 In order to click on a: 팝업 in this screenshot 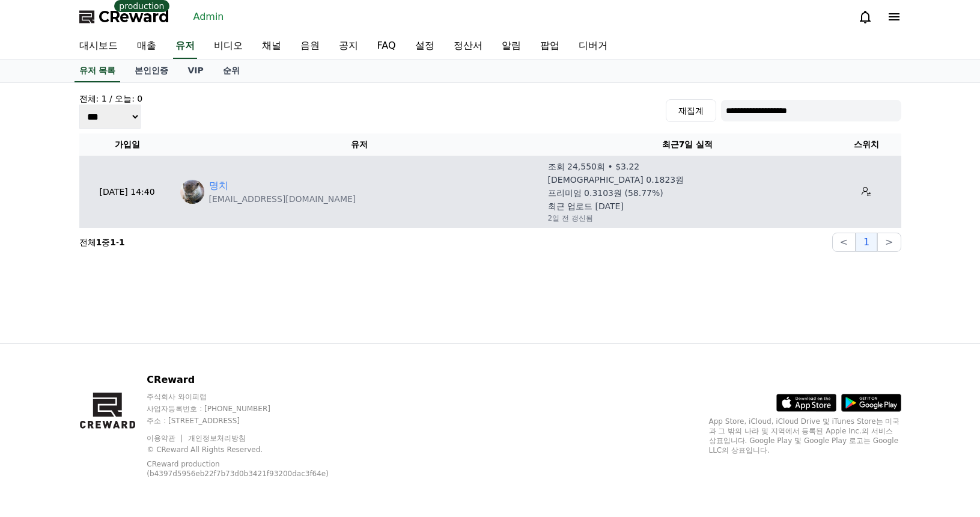, I will do `click(550, 47)`.